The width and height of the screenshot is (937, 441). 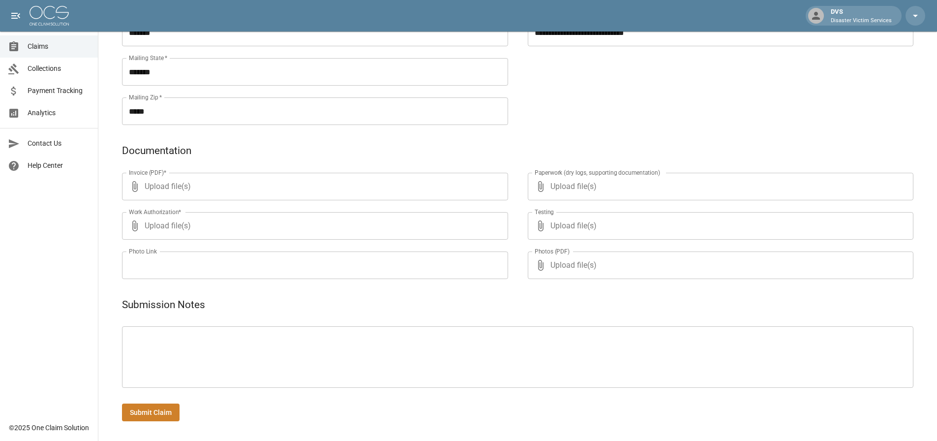 What do you see at coordinates (16, 16) in the screenshot?
I see `button: open drawer` at bounding box center [16, 16].